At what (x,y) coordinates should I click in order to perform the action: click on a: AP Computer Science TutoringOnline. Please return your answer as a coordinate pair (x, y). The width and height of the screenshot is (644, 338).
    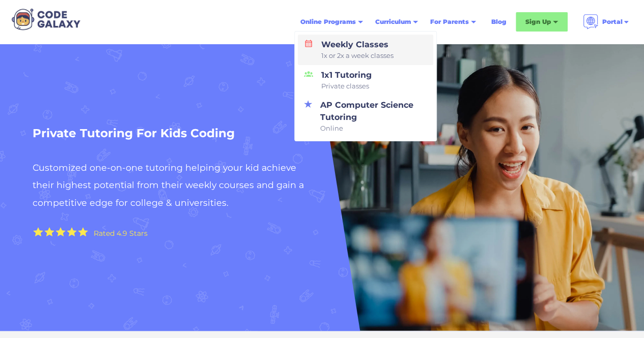
    Looking at the image, I should click on (366, 116).